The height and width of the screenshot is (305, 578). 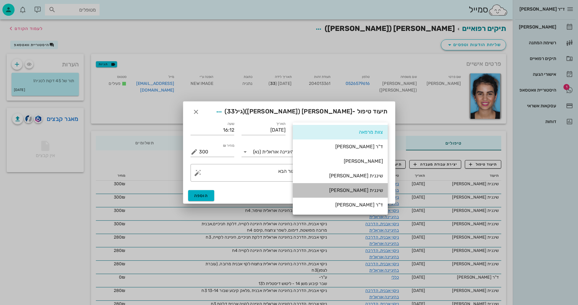 I want to click on button: הוספה, so click(x=201, y=196).